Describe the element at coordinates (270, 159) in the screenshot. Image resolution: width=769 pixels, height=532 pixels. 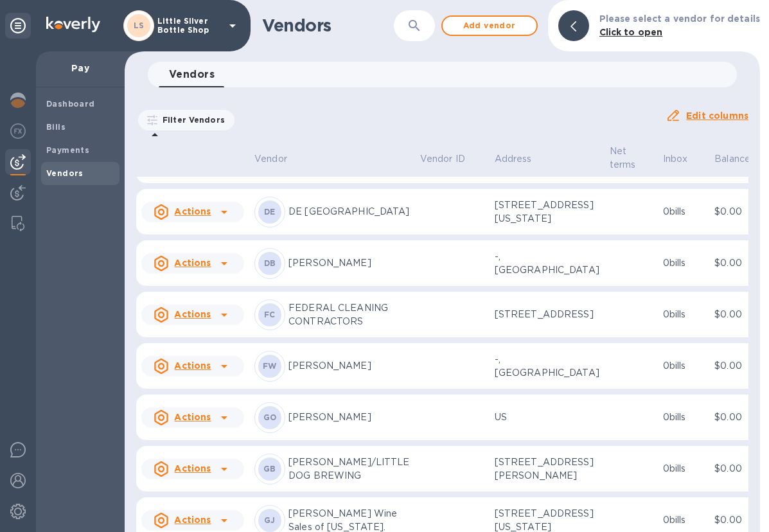
I see `p: Vendor` at that location.